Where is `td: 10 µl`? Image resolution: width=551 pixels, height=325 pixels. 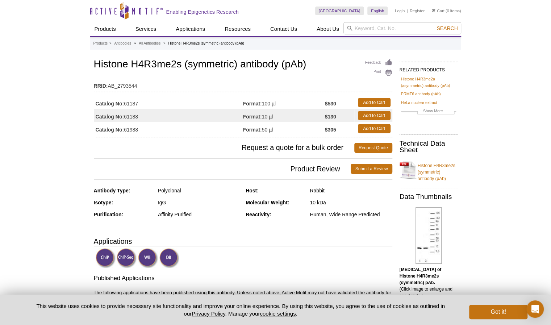
td: 10 µl is located at coordinates (284, 115).